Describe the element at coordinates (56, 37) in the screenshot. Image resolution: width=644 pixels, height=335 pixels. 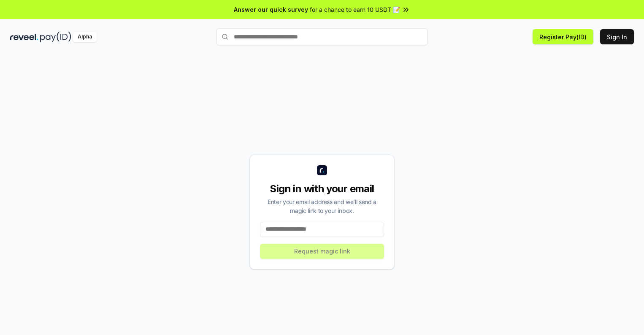
I see `img: pay_id` at that location.